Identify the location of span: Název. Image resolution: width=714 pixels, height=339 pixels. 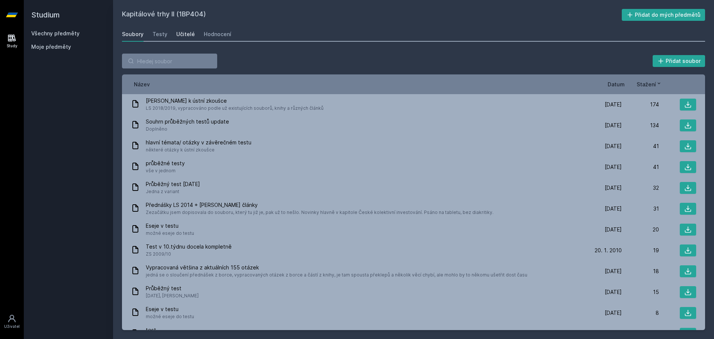
(142, 84).